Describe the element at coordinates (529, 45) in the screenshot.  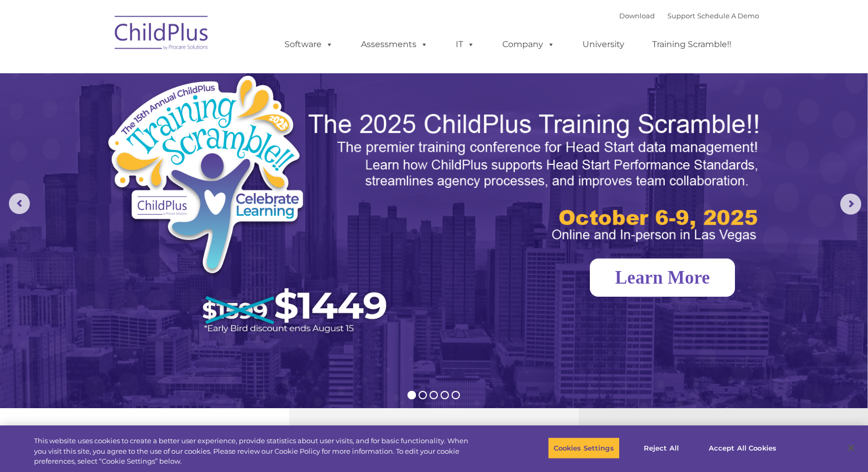
I see `a: Company` at that location.